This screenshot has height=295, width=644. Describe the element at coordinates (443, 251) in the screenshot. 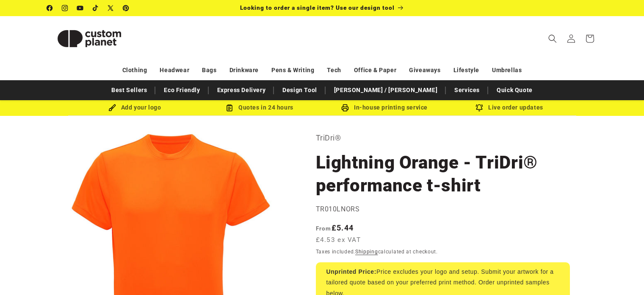

I see `div: Taxes included. calculated at checkout.` at that location.